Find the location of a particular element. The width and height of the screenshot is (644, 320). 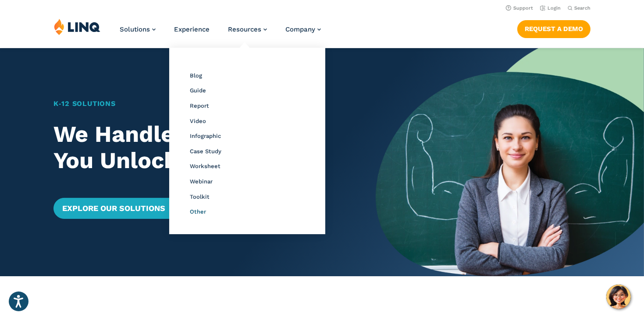

span: Experience is located at coordinates (192, 29).